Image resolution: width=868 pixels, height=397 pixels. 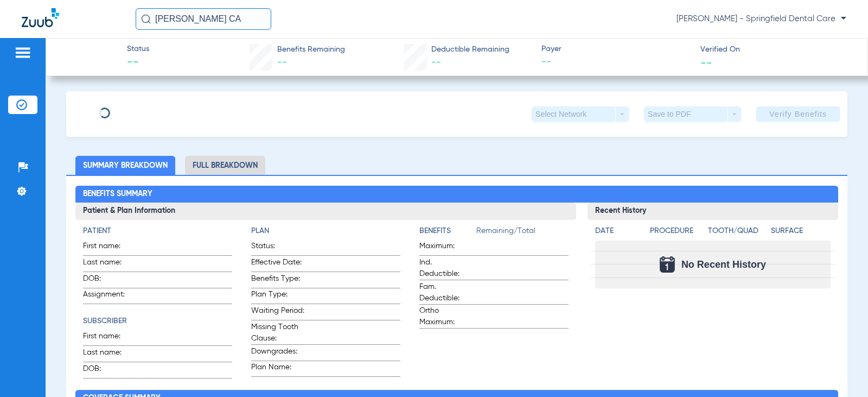 What do you see at coordinates (616, 49) in the screenshot?
I see `span: Payer` at bounding box center [616, 49].